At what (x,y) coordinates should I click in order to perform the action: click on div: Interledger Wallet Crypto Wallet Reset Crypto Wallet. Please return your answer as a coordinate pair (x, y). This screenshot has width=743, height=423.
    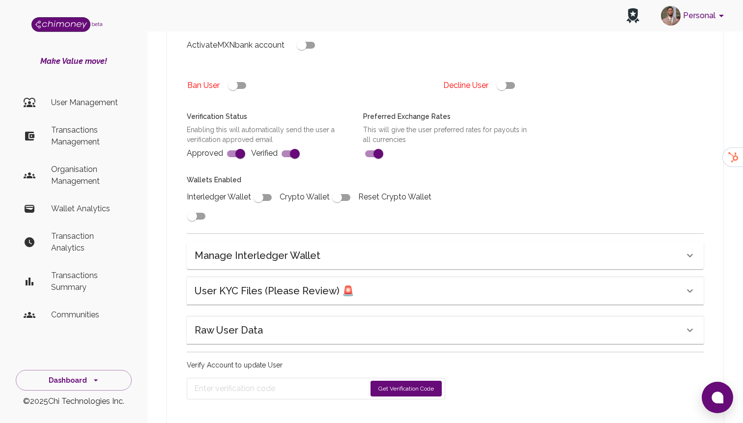
    Looking at the image, I should click on (307, 194).